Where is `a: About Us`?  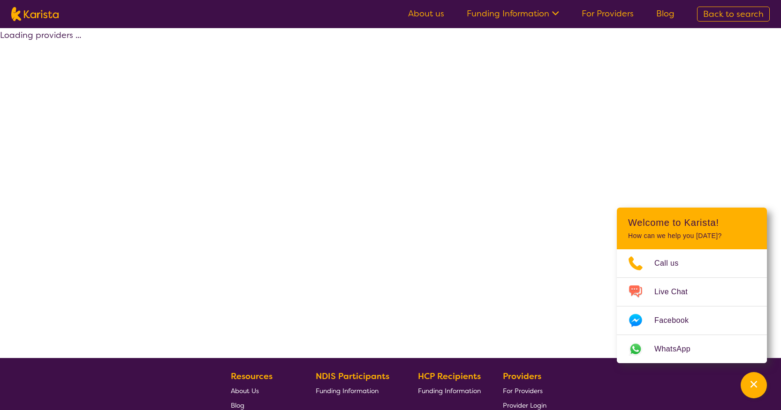 a: About Us is located at coordinates (262, 391).